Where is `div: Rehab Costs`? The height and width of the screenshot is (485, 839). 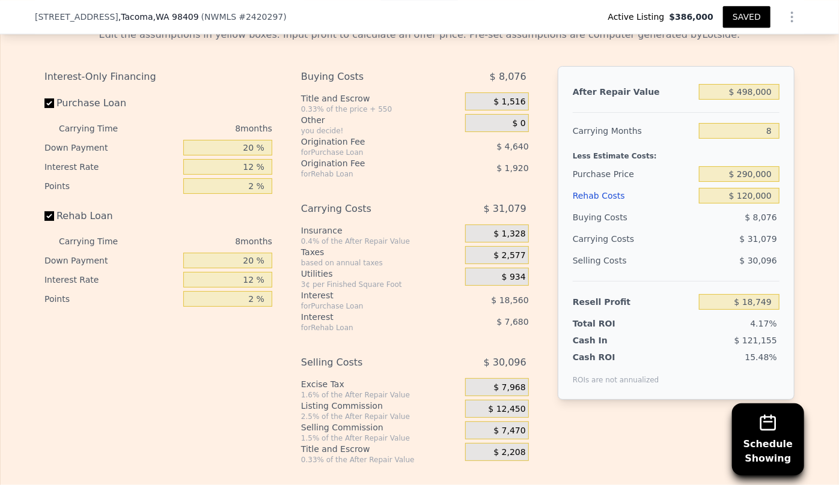
div: Rehab Costs is located at coordinates (633, 196).